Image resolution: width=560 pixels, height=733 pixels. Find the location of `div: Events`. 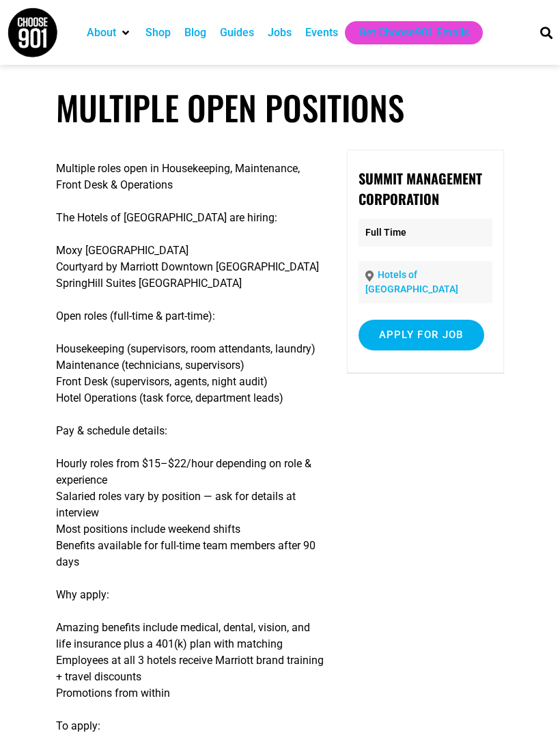

div: Events is located at coordinates (322, 33).